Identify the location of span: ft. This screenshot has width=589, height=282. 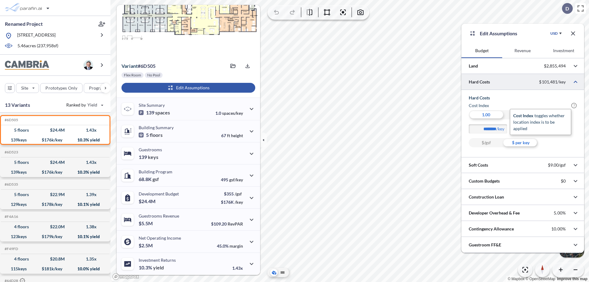
(228, 135).